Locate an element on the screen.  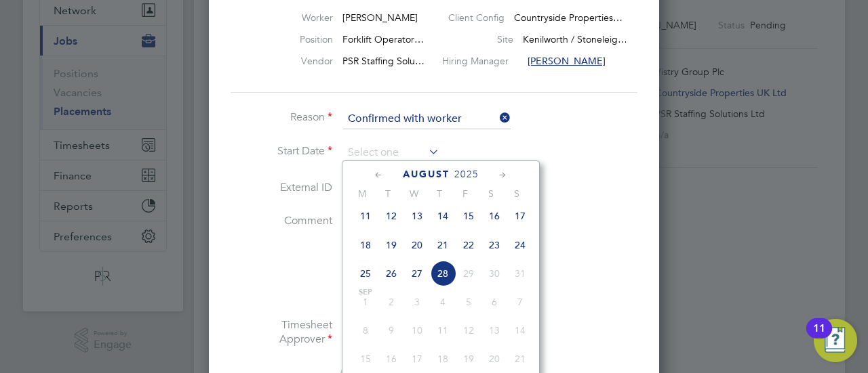
span: 26 is located at coordinates (391, 274).